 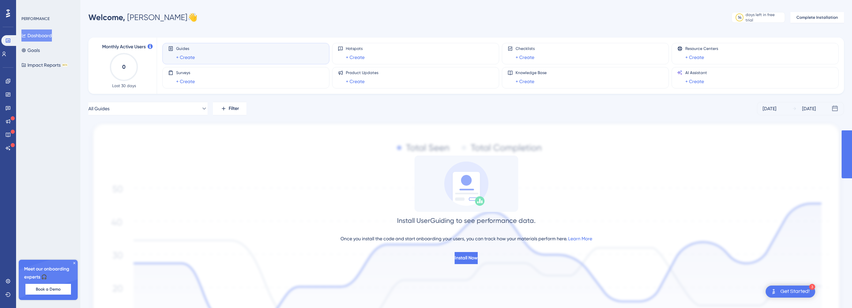 What do you see at coordinates (525, 49) in the screenshot?
I see `span: Checklists` at bounding box center [525, 49].